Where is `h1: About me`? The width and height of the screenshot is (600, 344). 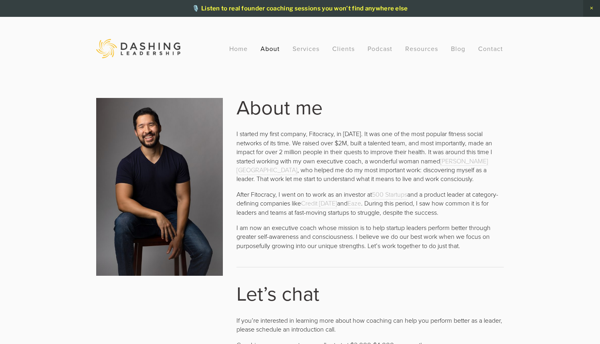
h1: About me is located at coordinates (370, 107).